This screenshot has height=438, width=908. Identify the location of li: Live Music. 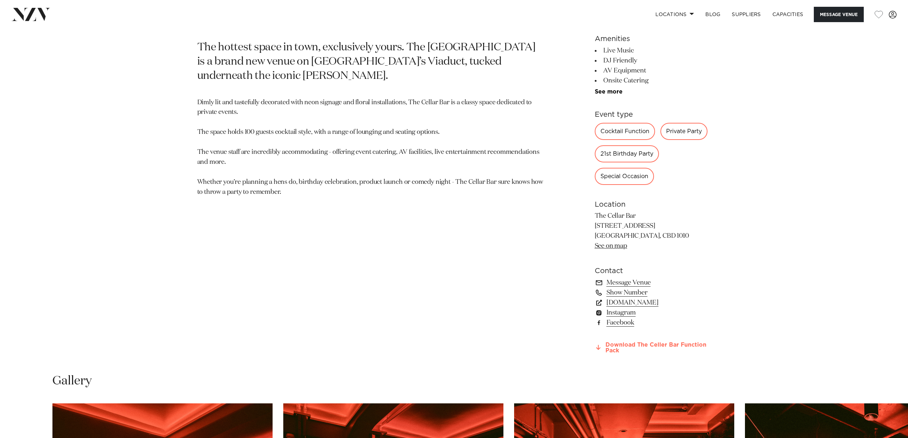
(653, 51).